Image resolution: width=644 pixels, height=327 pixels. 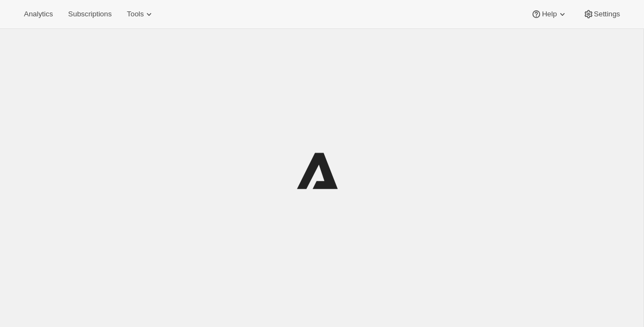 What do you see at coordinates (135, 14) in the screenshot?
I see `span: Tools` at bounding box center [135, 14].